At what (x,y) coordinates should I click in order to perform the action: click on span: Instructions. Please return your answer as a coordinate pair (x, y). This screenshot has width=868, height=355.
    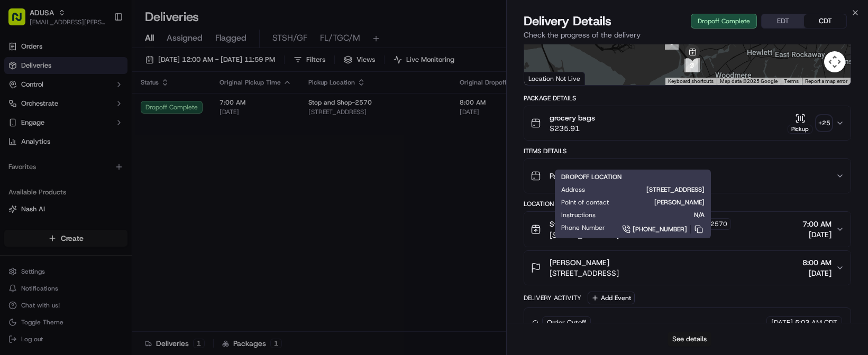
    Looking at the image, I should click on (578, 215).